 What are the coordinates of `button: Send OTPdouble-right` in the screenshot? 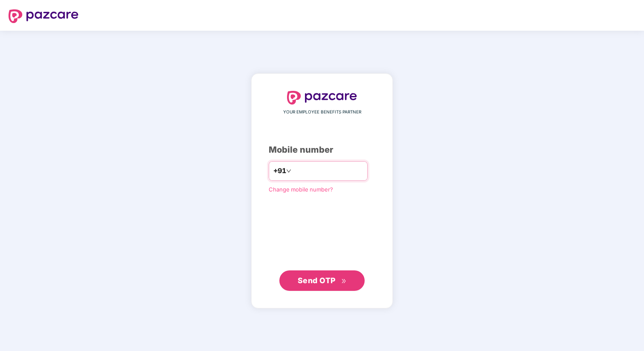 It's located at (322, 281).